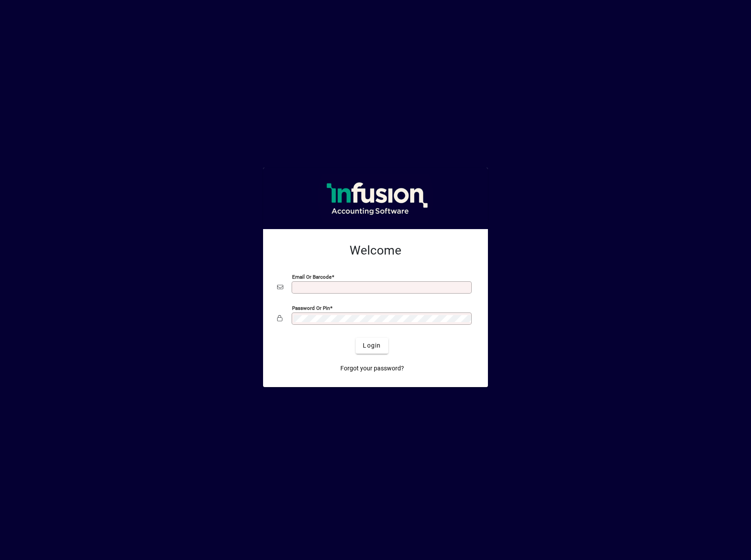  Describe the element at coordinates (372, 369) in the screenshot. I see `a: Forgot your password?` at that location.